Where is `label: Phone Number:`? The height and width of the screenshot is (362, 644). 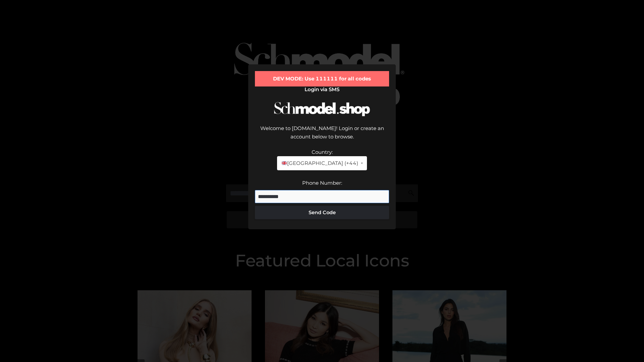 label: Phone Number: is located at coordinates (322, 182).